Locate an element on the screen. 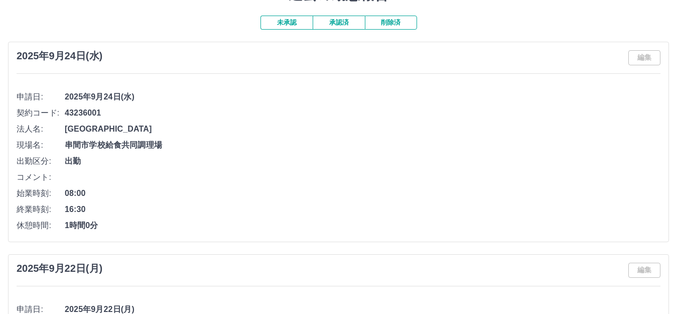  span: 串間市学校給食共同調理場 is located at coordinates (362, 145).